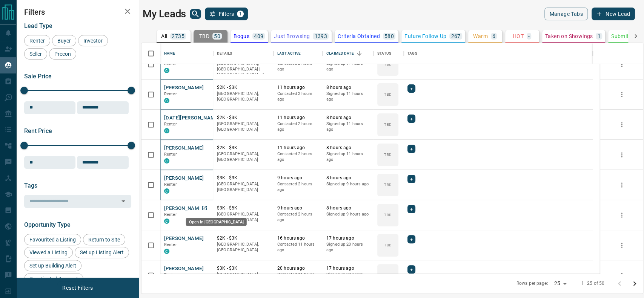 This screenshot has height=298, width=644. Describe the element at coordinates (348, 214) in the screenshot. I see `p: Signed up 9 hours ago` at that location.